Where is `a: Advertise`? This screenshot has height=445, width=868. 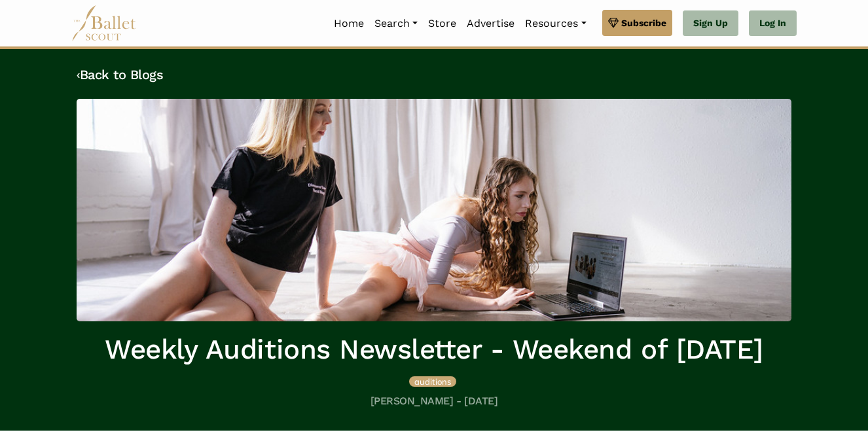
a: Advertise is located at coordinates (490, 23).